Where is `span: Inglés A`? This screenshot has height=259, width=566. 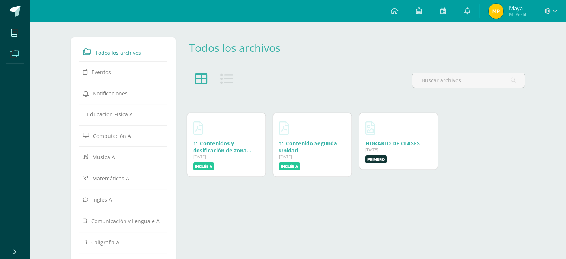 span: Inglés A is located at coordinates (102, 199).